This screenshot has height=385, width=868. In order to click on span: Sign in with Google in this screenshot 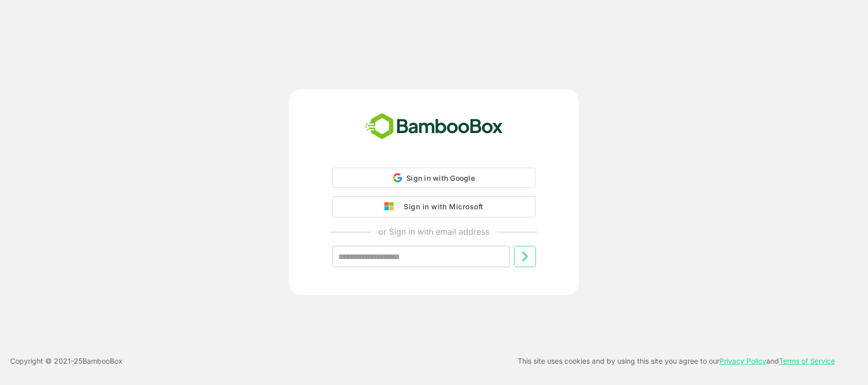, I will do `click(440, 178)`.